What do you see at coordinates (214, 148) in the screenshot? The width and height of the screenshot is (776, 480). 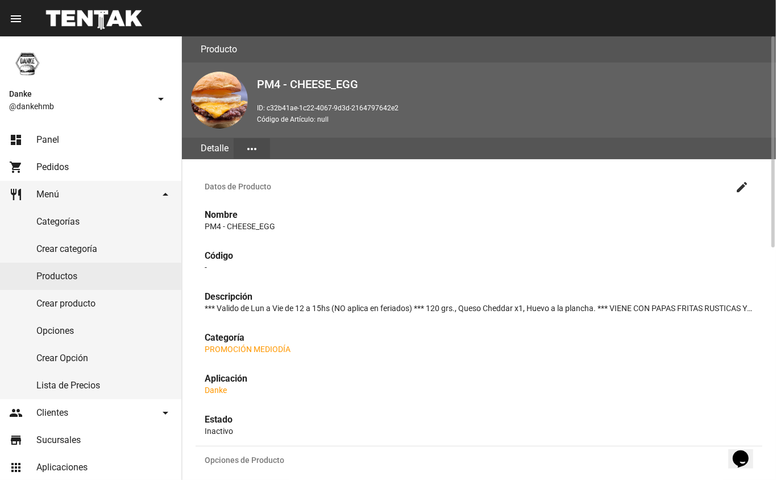 I see `div: Detalle` at bounding box center [214, 148].